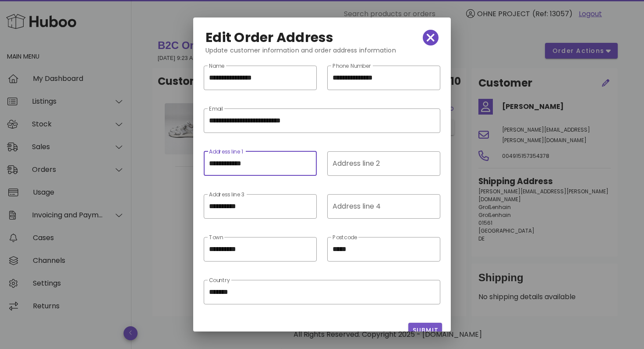 The width and height of the screenshot is (644, 349). What do you see at coordinates (216, 66) in the screenshot?
I see `label: Name` at bounding box center [216, 66].